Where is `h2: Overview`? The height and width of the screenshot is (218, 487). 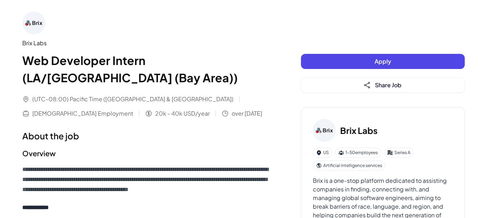 h2: Overview is located at coordinates (147, 153).